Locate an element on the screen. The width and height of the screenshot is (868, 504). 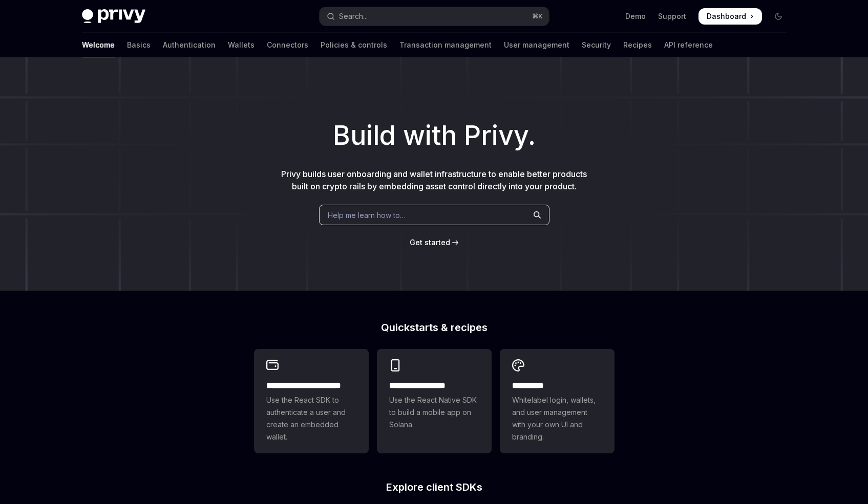
span: Dashboard is located at coordinates (726, 16).